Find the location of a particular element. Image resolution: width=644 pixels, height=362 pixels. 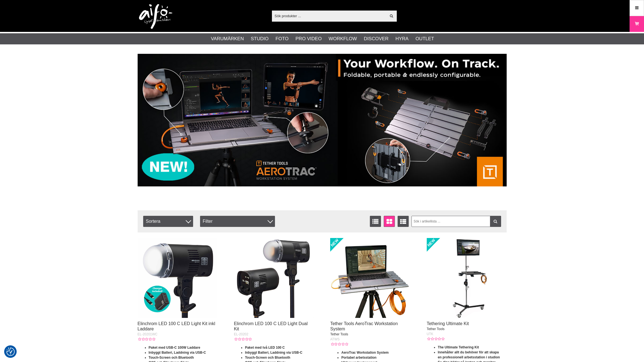

button: Samtyckesinställningar is located at coordinates (10, 352).